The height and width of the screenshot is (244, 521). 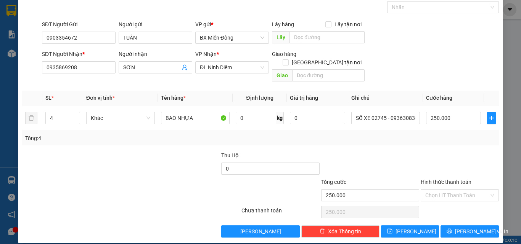 What do you see at coordinates (491, 118) in the screenshot?
I see `span: plus` at bounding box center [491, 118].